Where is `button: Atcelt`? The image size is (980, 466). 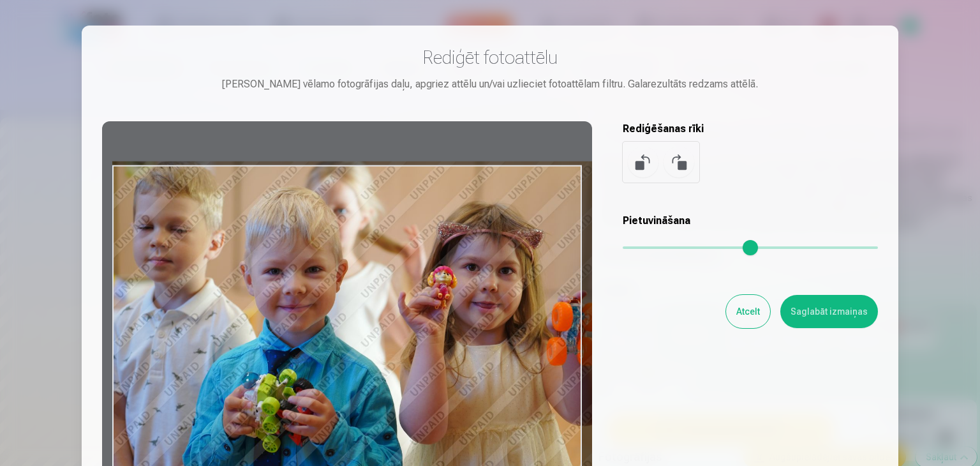 button: Atcelt is located at coordinates (748, 311).